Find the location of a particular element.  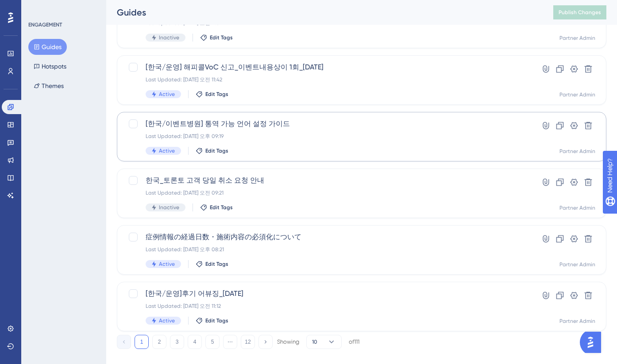

button: 1 is located at coordinates (142, 342).